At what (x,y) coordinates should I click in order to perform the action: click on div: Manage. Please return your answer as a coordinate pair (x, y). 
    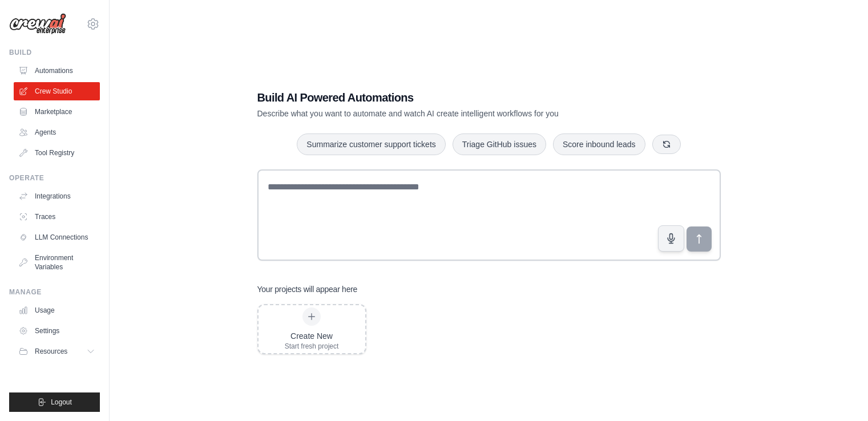
    Looking at the image, I should click on (54, 292).